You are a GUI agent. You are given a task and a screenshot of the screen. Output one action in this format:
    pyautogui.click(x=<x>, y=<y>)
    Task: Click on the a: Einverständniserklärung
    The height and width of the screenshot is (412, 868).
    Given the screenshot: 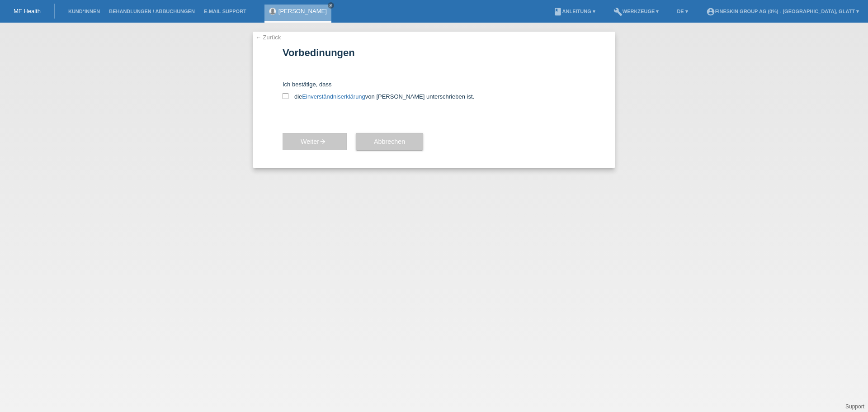 What is the action you would take?
    pyautogui.click(x=333, y=96)
    